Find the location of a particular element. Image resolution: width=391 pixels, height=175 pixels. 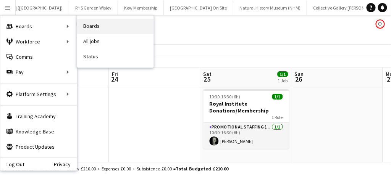

span: Sun is located at coordinates (300, 74).